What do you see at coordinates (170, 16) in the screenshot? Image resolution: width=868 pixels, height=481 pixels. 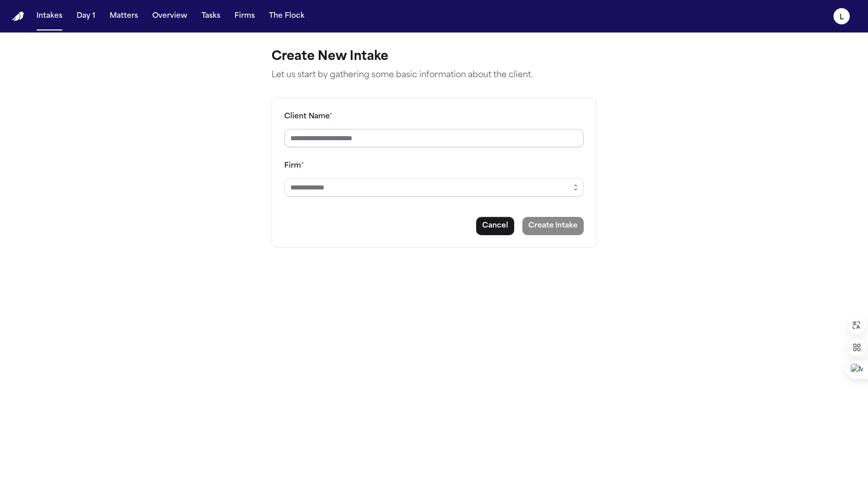 I see `a: Overview` at bounding box center [170, 16].